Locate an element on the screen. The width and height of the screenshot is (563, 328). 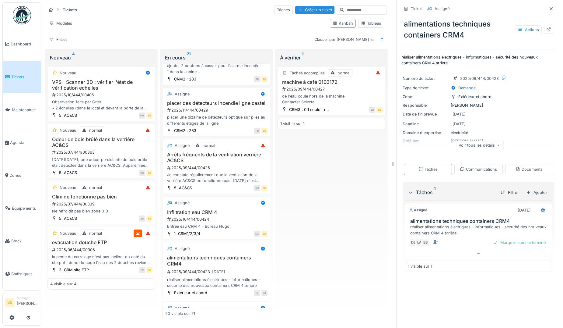
div: Tâches accomplies is located at coordinates (307, 73).